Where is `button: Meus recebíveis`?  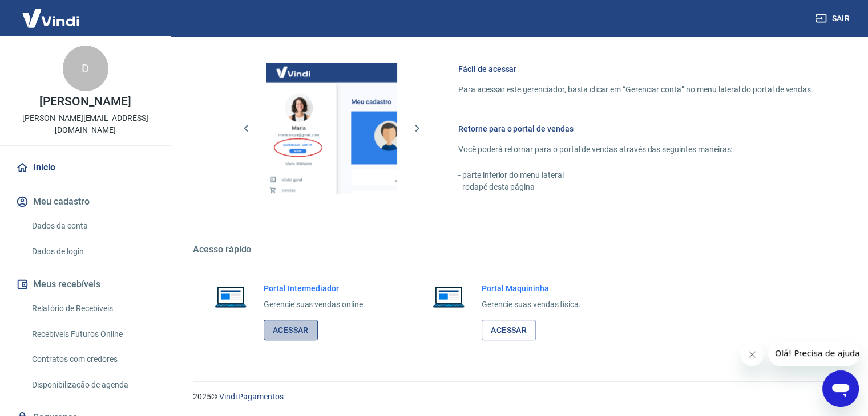
button: Meus recebíveis is located at coordinates (85, 284).